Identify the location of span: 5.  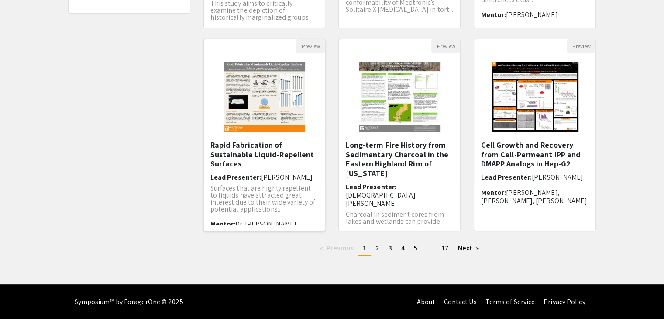
(416, 248).